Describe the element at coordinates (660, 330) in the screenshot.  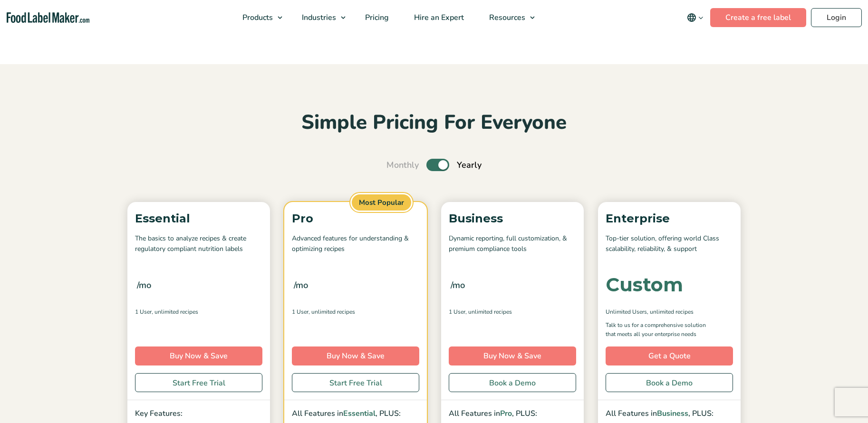
I see `p: Talk to us for a comprehensive solution that meets all your enterprise needs` at that location.